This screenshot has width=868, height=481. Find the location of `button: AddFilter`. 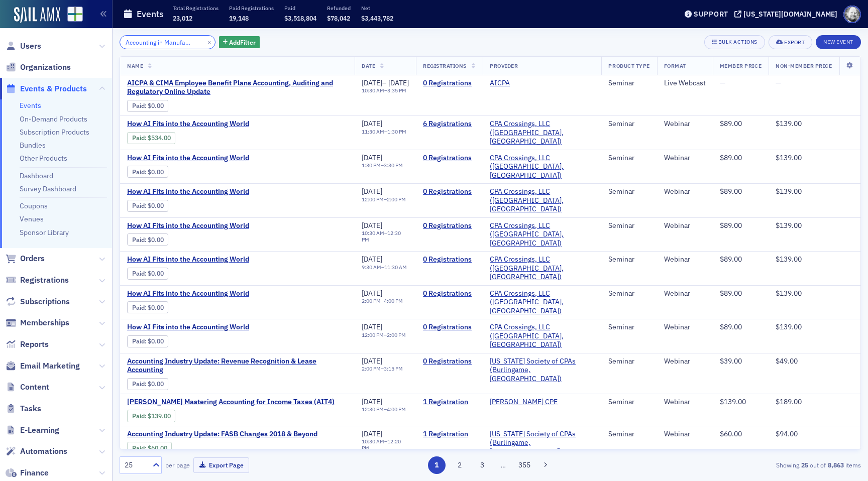

button: AddFilter is located at coordinates (240, 42).